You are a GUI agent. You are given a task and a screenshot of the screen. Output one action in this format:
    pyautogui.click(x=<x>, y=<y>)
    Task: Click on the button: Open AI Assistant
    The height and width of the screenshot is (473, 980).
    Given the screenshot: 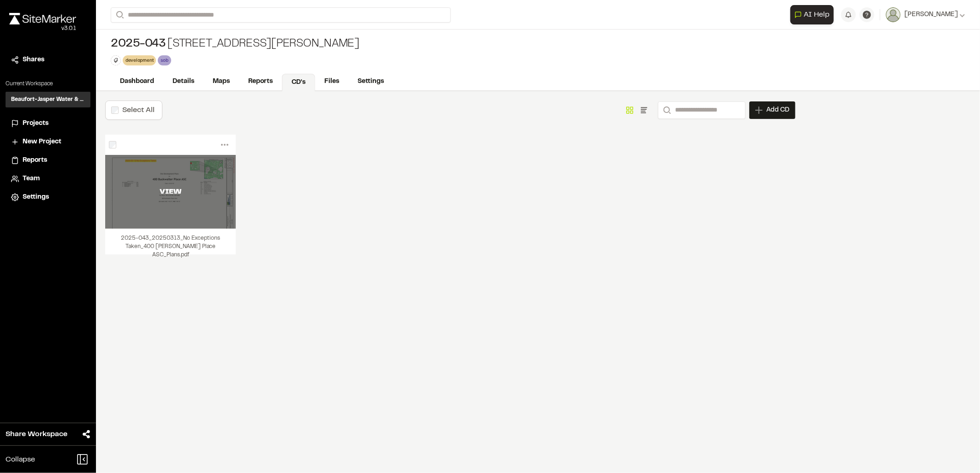 What is the action you would take?
    pyautogui.click(x=812, y=15)
    